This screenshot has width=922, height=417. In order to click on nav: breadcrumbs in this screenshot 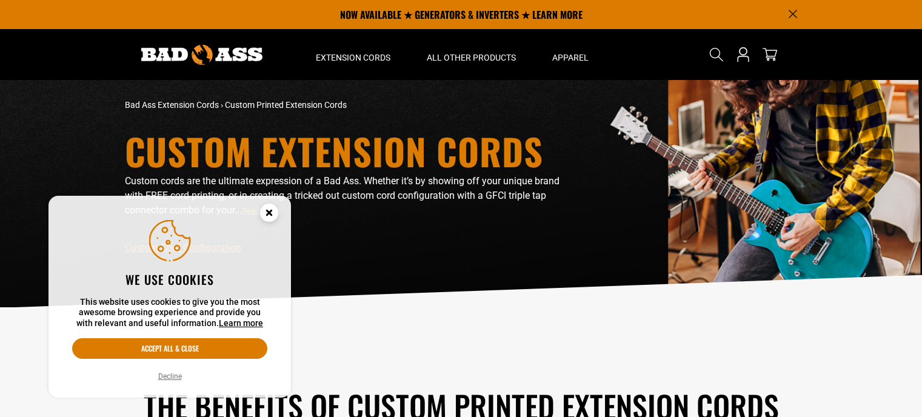, I will do `click(346, 105)`.